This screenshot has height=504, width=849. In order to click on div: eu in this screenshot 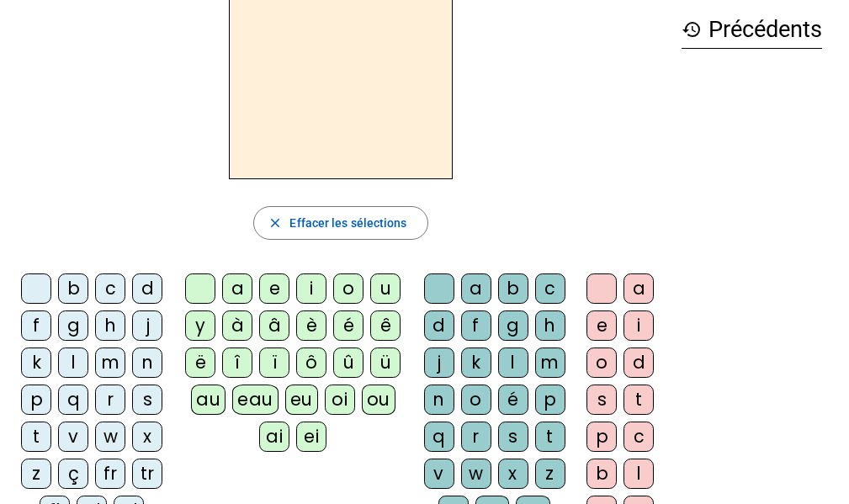, I will do `click(302, 400)`.